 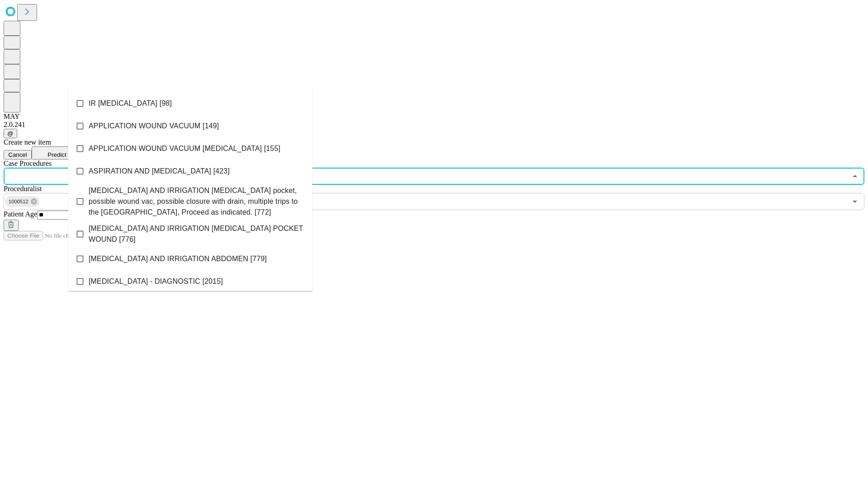 I want to click on button: Cancel, so click(x=17, y=155).